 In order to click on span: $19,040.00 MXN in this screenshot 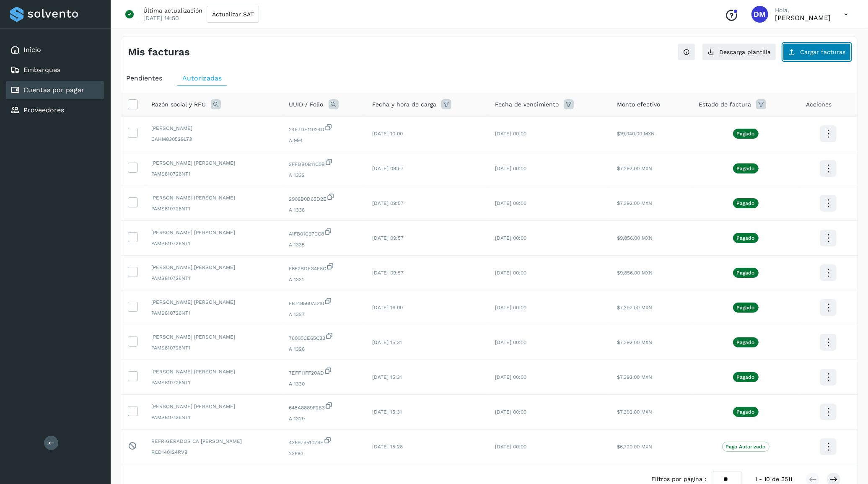, I will do `click(636, 134)`.